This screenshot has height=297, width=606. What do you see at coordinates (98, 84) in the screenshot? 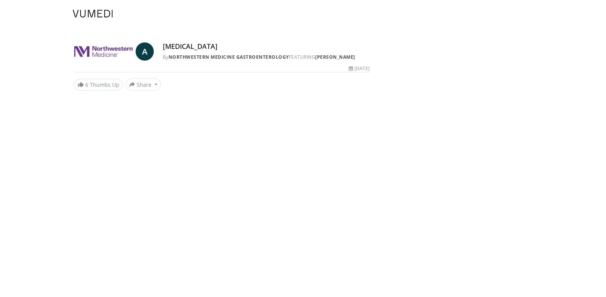
I see `a: 6 Thumbs Up` at bounding box center [98, 84].